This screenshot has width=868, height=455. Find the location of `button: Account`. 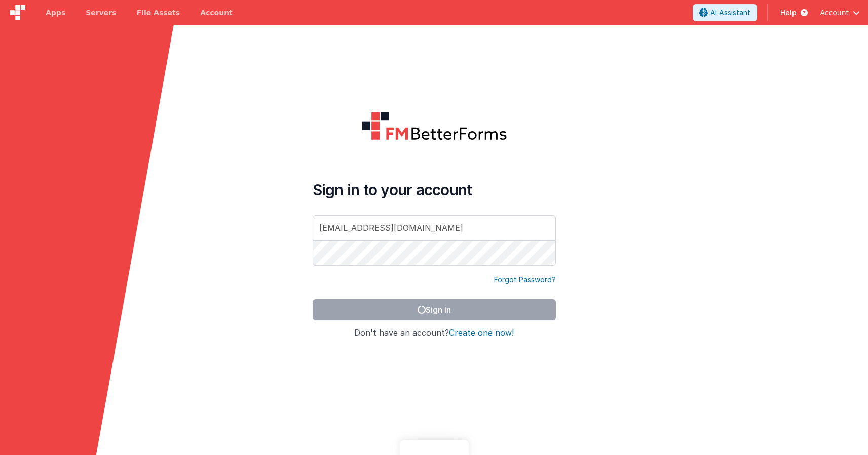

button: Account is located at coordinates (840, 13).